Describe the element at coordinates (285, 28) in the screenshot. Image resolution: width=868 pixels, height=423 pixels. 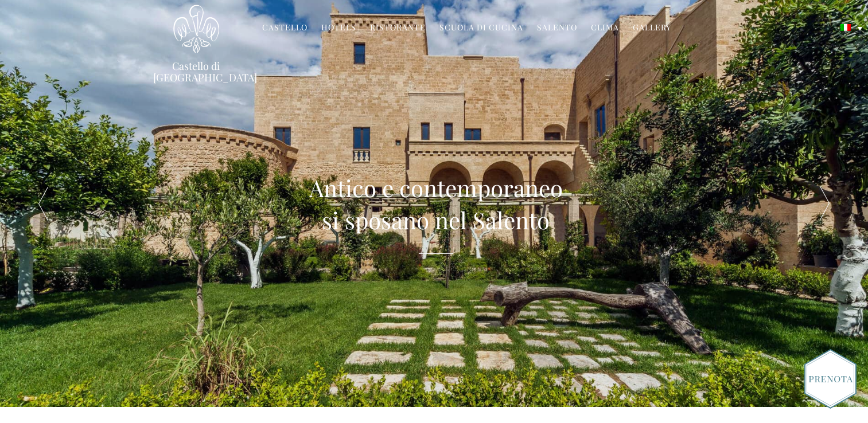
I see `a: Castello` at that location.